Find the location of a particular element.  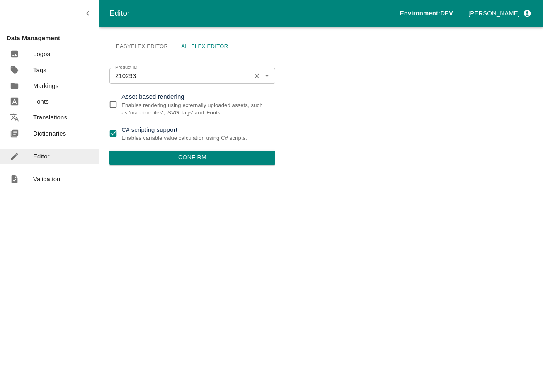

p: Data Management is located at coordinates (52, 39).